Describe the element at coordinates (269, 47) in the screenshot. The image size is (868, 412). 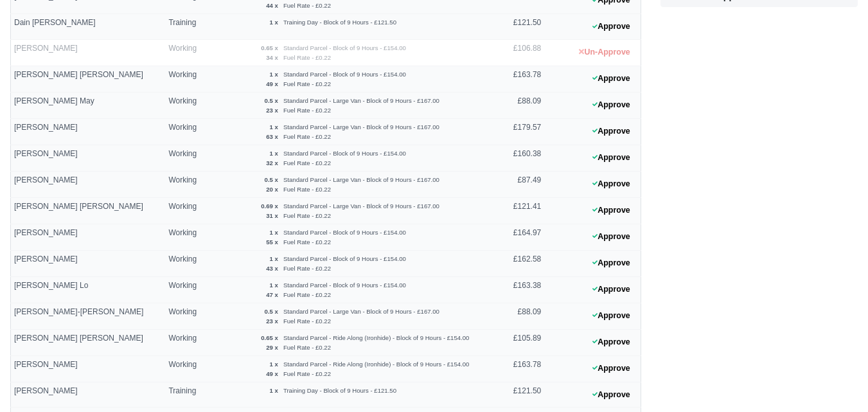
I see `strong: 0.65 x` at that location.